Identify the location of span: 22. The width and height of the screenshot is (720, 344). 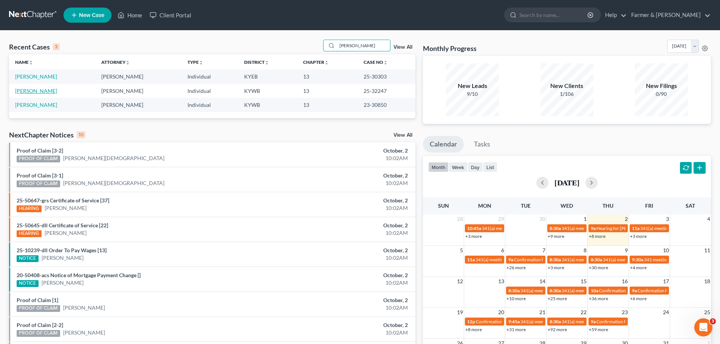
(584, 313).